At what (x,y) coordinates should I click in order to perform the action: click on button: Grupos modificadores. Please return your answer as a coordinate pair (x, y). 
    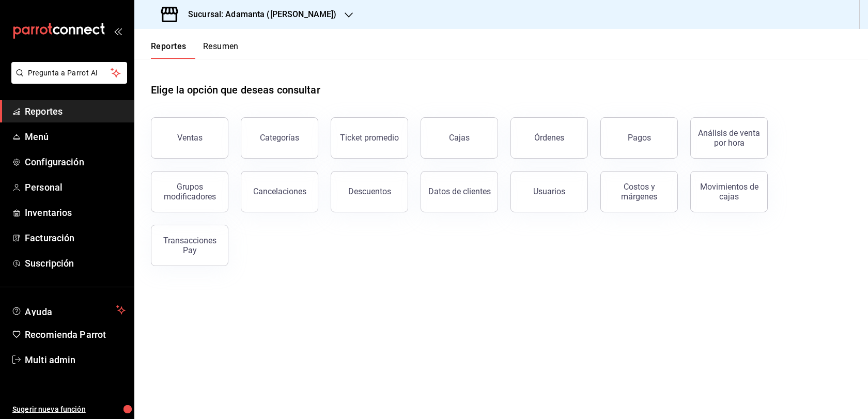
    Looking at the image, I should click on (190, 191).